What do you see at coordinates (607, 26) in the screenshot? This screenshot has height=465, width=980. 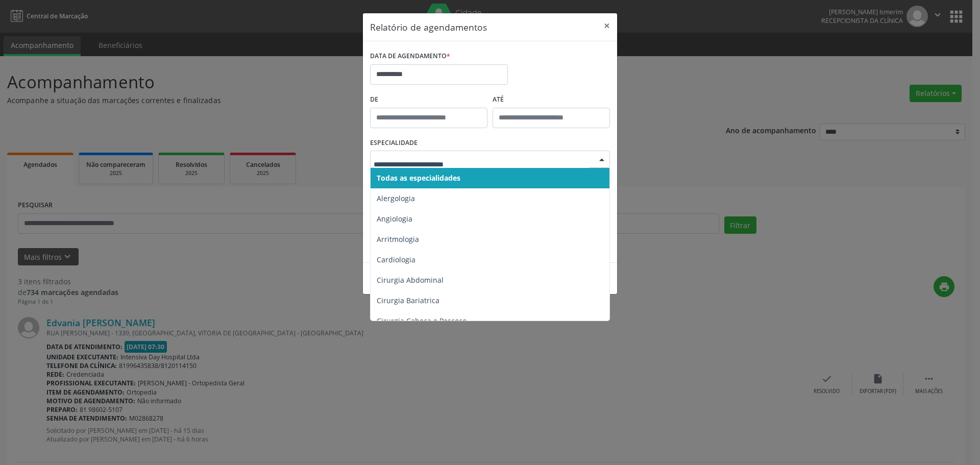 I see `button: Close` at bounding box center [607, 26].